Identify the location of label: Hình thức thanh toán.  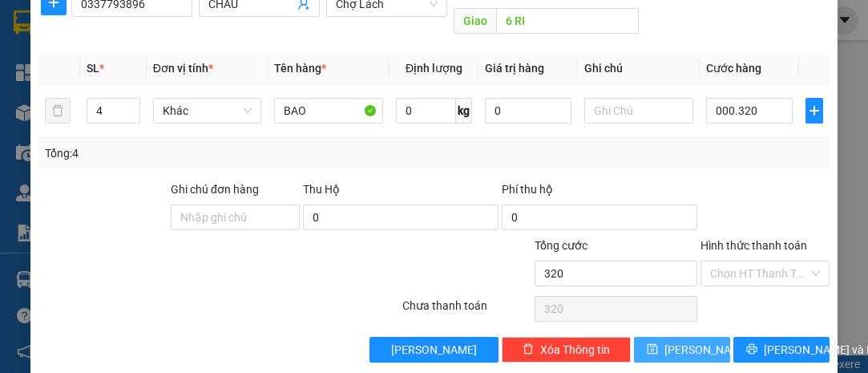
(754, 245).